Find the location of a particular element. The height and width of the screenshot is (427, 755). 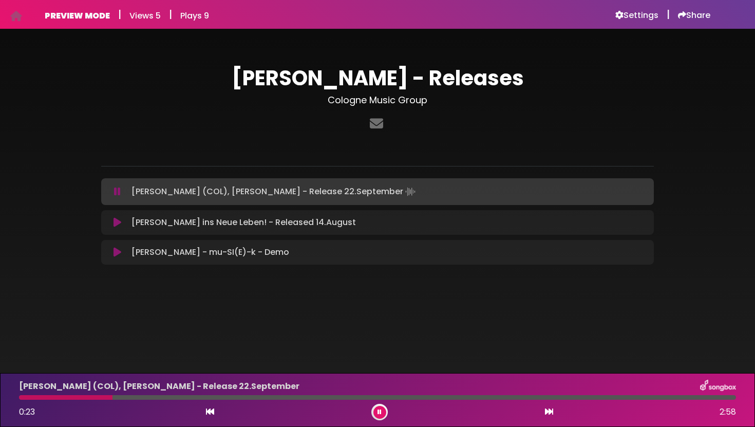

h6: Share is located at coordinates (694, 15).